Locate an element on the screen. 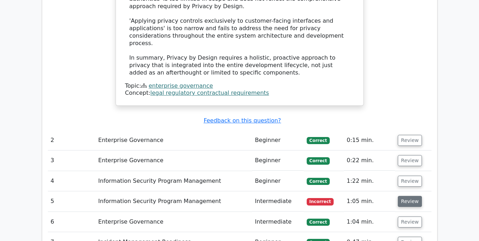  td: 1:04 min. is located at coordinates (370, 222).